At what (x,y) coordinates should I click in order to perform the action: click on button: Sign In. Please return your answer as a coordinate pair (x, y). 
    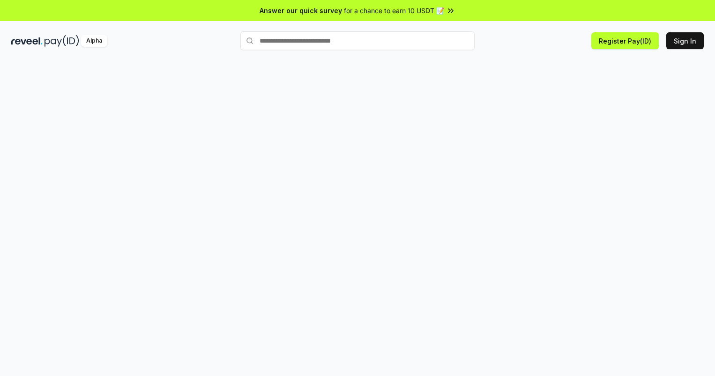
    Looking at the image, I should click on (685, 41).